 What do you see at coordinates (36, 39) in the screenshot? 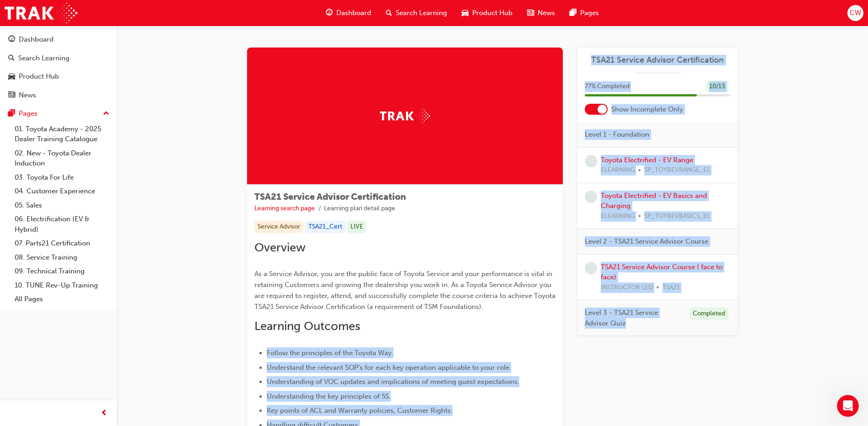
I see `div: Dashboard` at bounding box center [36, 39].